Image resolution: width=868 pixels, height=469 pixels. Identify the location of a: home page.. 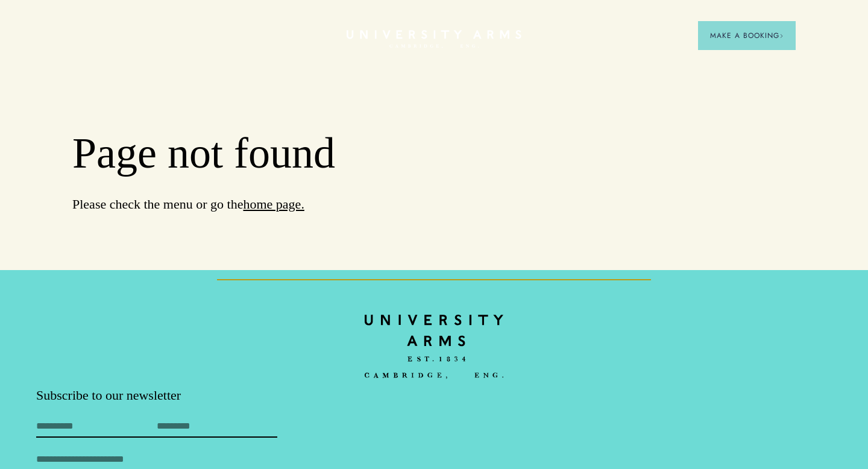
(273, 204).